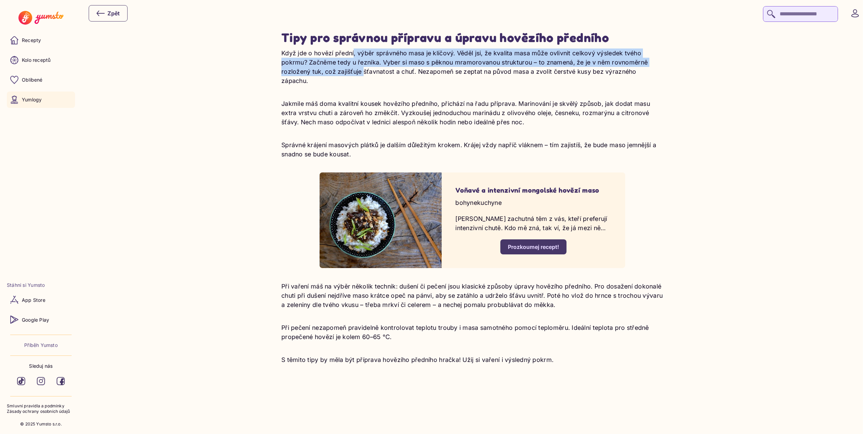 The image size is (868, 434). What do you see at coordinates (533, 247) in the screenshot?
I see `a: Prozkoumej recept!` at bounding box center [533, 247].